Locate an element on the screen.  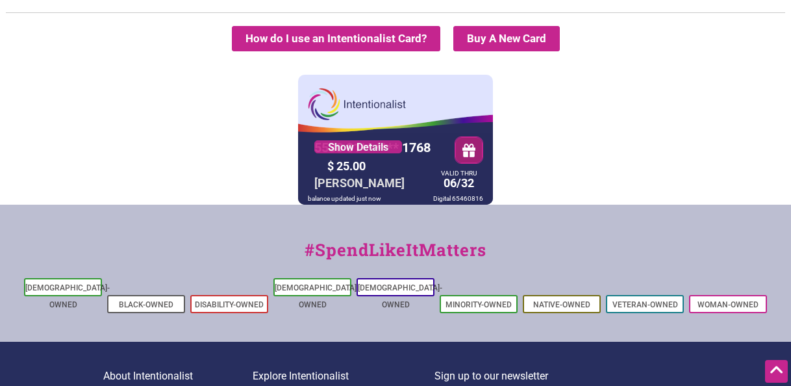
div: $ 25.00 is located at coordinates (379, 166).